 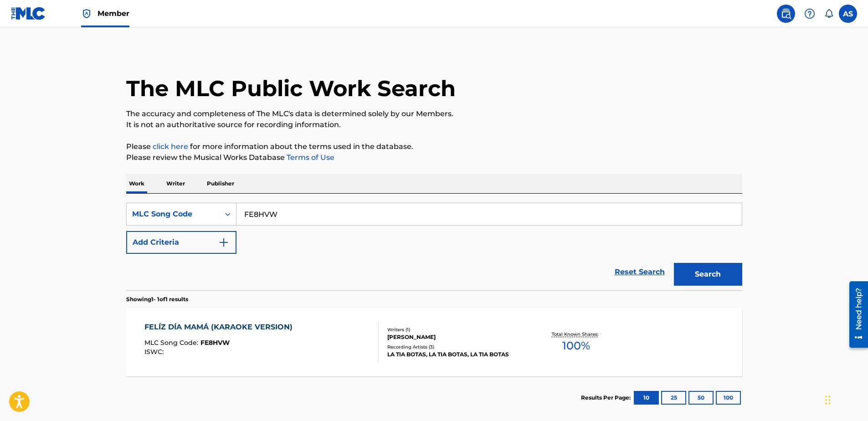 What do you see at coordinates (456, 329) in the screenshot?
I see `div: Writers ( 1 )` at bounding box center [456, 329].